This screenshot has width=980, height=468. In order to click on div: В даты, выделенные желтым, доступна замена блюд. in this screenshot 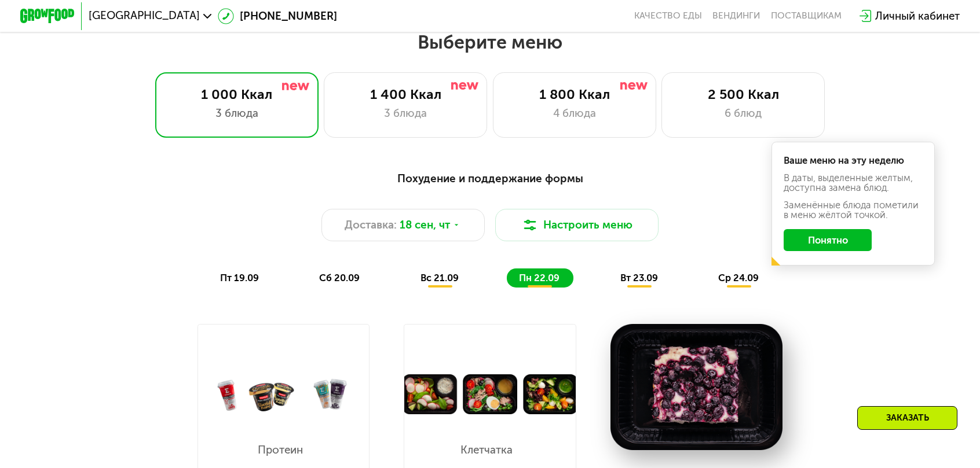, I will do `click(854, 183)`.